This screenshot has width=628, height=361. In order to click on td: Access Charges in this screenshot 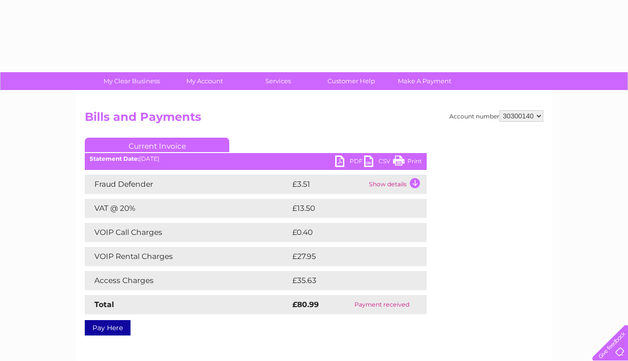, I will do `click(187, 281)`.